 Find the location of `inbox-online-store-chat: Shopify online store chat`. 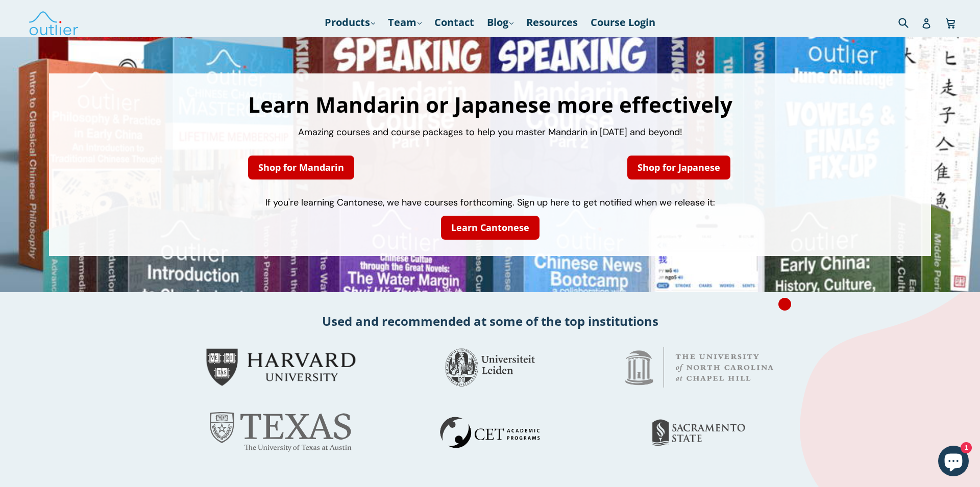

inbox-online-store-chat: Shopify online store chat is located at coordinates (953, 462).